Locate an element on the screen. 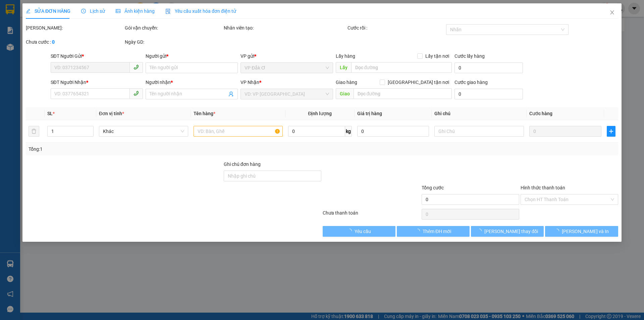 Image resolution: width=644 pixels, height=320 pixels. div: Tổng: 1 is located at coordinates (139, 149).